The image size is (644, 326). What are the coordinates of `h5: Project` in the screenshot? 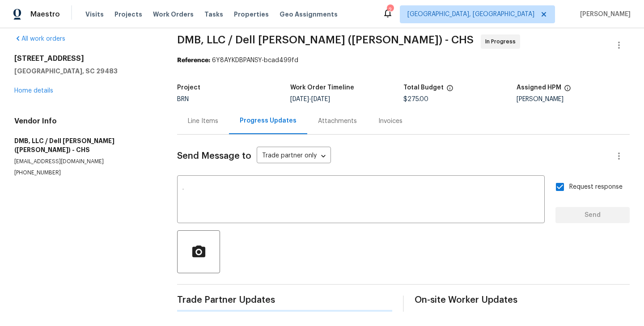 It's located at (188, 88).